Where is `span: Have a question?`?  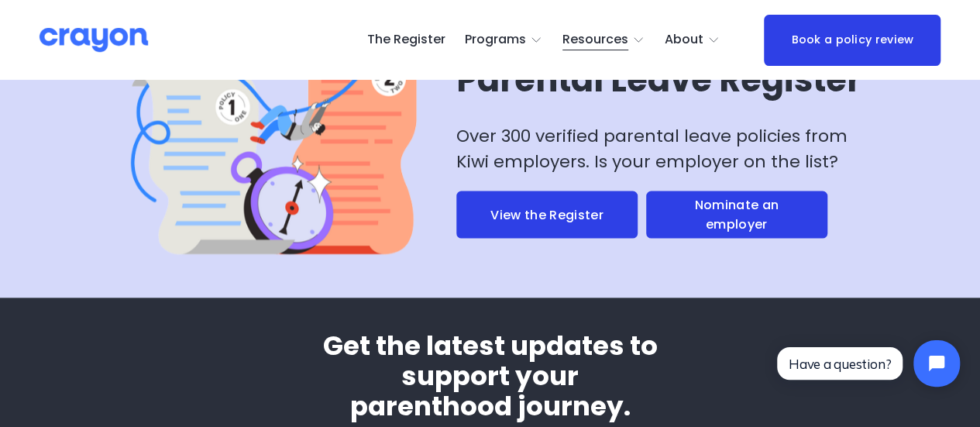
span: Have a question? is located at coordinates (76, 36).